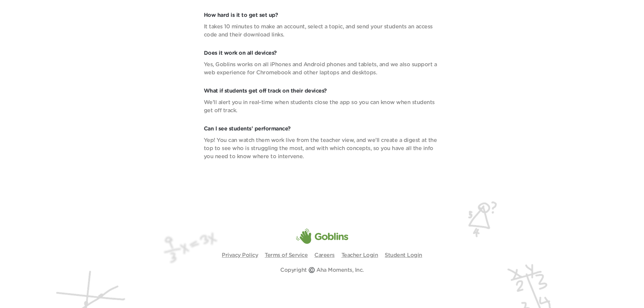 This screenshot has width=644, height=308. Describe the element at coordinates (322, 270) in the screenshot. I see `p: Copyright ©️ Aha Moments, Inc.` at that location.